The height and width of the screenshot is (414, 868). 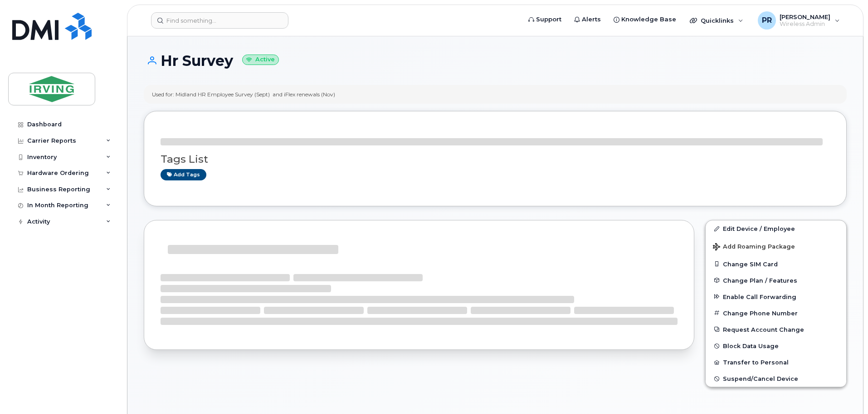 What do you see at coordinates (760, 279) in the screenshot?
I see `span: Change Plan / Features` at bounding box center [760, 279].